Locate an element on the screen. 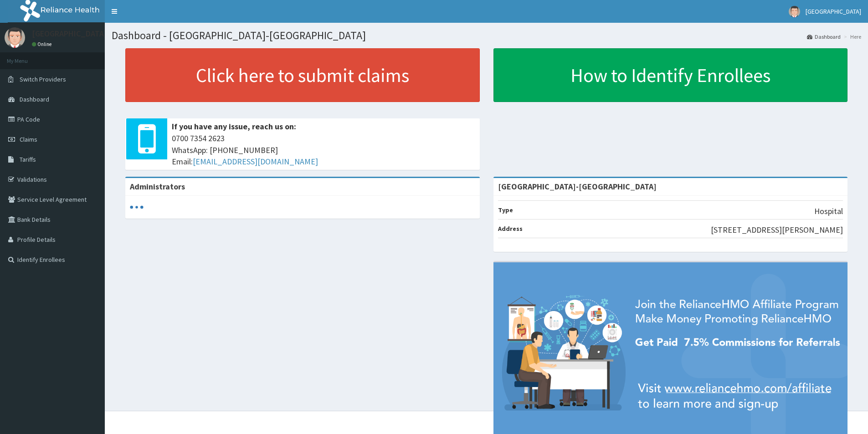 Image resolution: width=868 pixels, height=434 pixels. span: Switch Providers is located at coordinates (43, 80).